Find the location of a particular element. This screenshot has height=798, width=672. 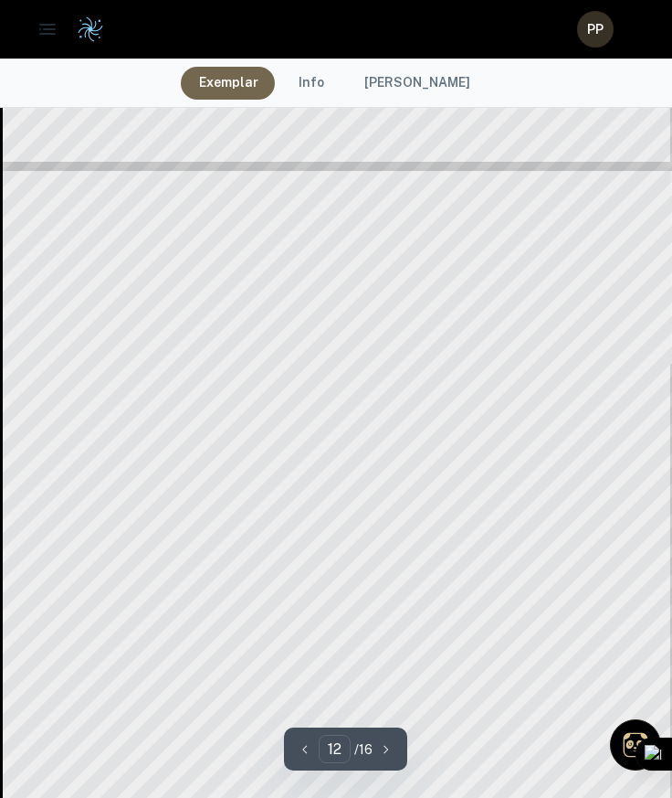

img: Clastify logo is located at coordinates (90, 30).